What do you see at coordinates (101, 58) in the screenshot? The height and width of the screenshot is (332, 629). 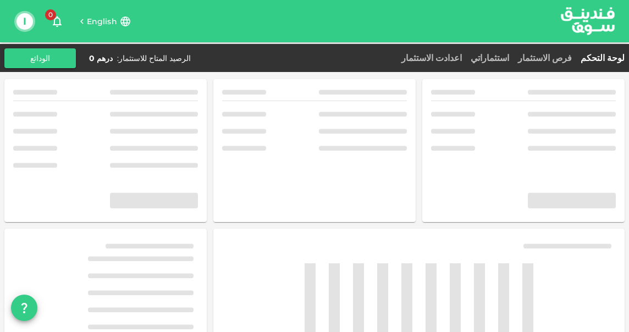 I see `div: درهم 0` at bounding box center [101, 58].